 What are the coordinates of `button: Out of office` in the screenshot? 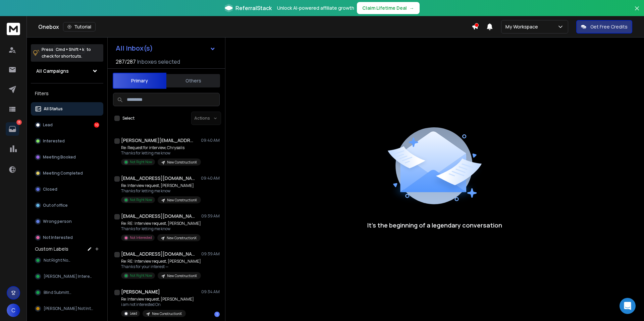 It's located at (67, 206).